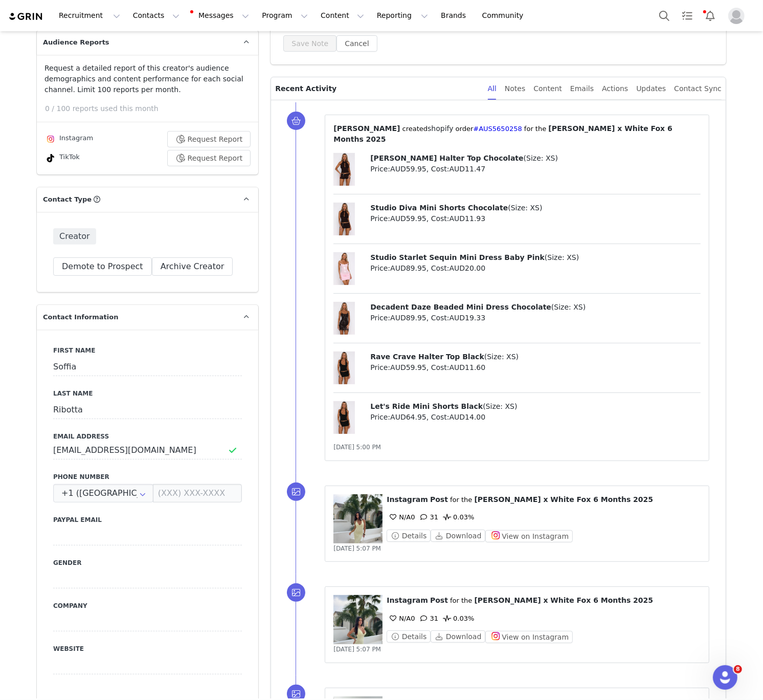 This screenshot has width=763, height=700. I want to click on span: AUD19.33, so click(468, 318).